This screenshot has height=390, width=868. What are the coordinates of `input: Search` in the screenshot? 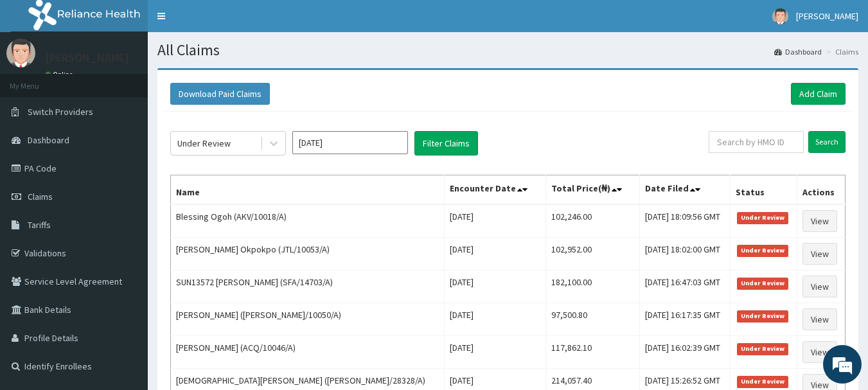 It's located at (827, 142).